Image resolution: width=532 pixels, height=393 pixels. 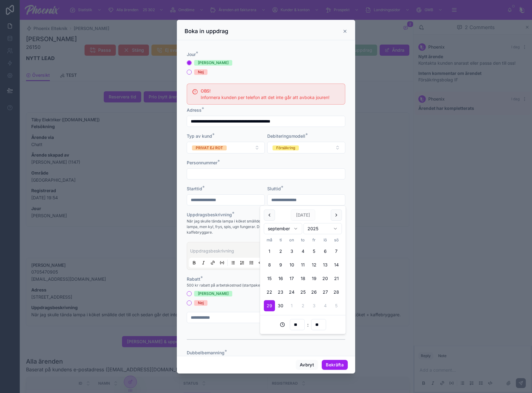 I want to click on button: Today, måndag 29 september 2025, selected, so click(x=269, y=305).